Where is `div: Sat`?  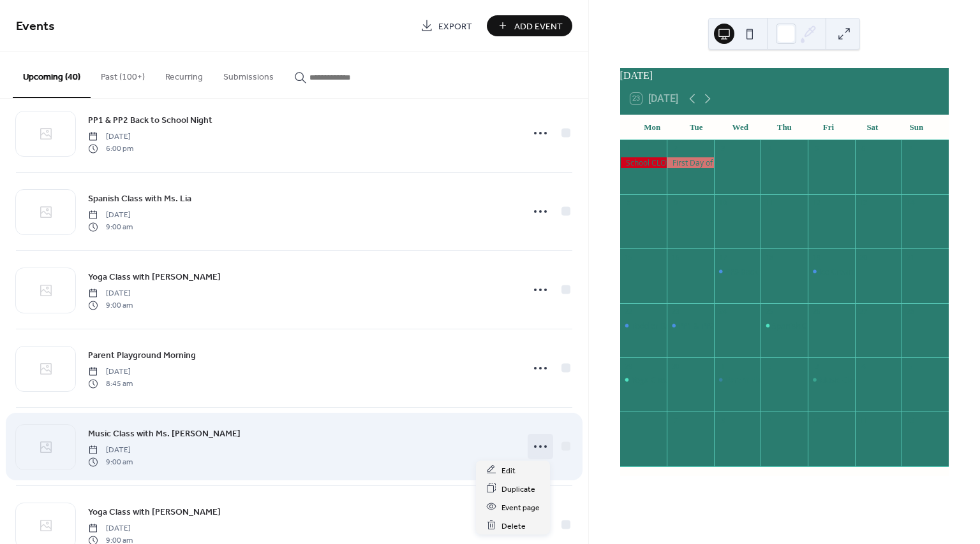
div: Sat is located at coordinates (872, 127).